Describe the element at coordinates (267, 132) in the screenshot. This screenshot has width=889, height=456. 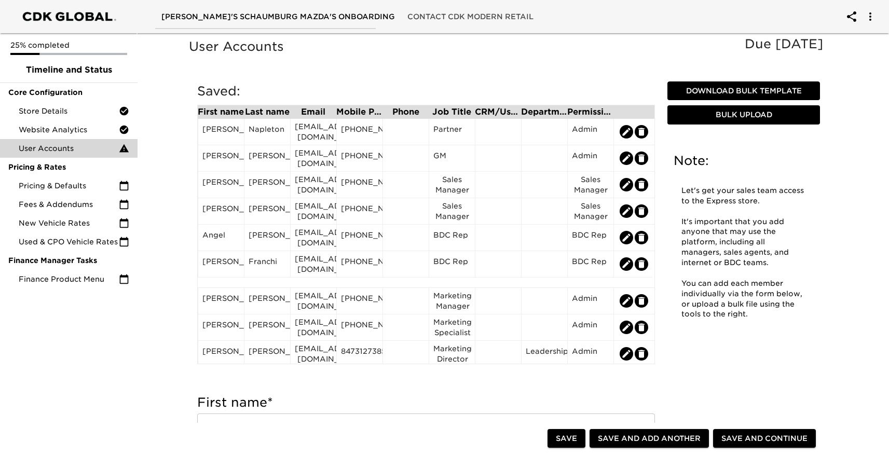
I see `div: Napleton` at that location.